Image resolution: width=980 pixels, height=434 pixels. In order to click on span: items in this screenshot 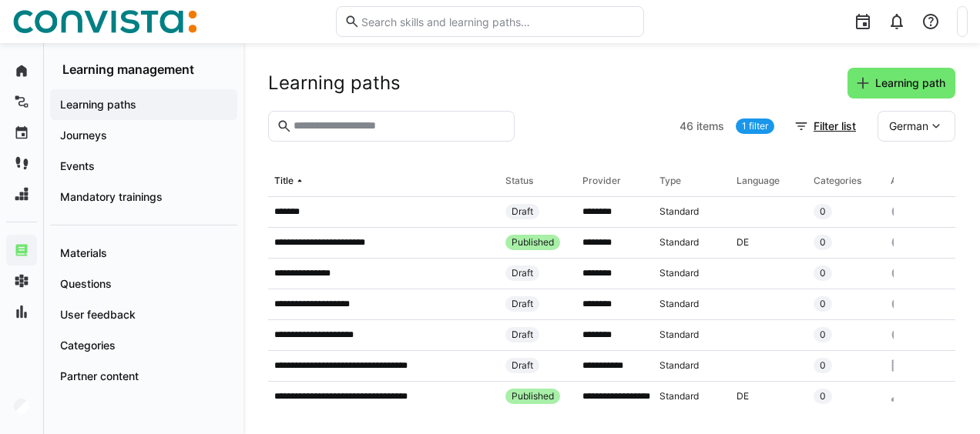, I will do `click(710, 126)`.